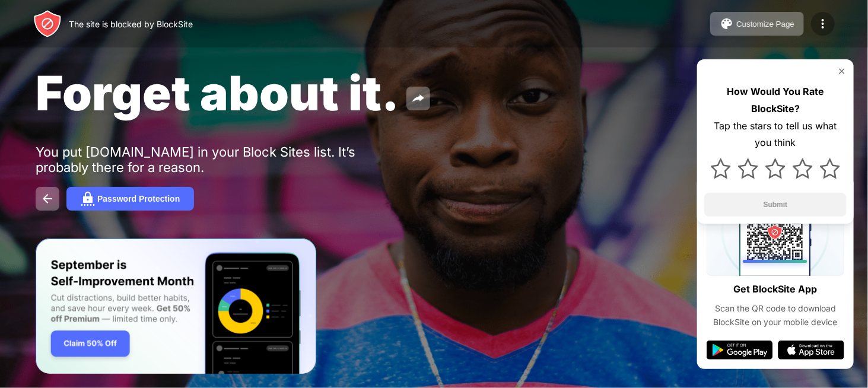 Image resolution: width=868 pixels, height=388 pixels. I want to click on span: Forget about it., so click(217, 93).